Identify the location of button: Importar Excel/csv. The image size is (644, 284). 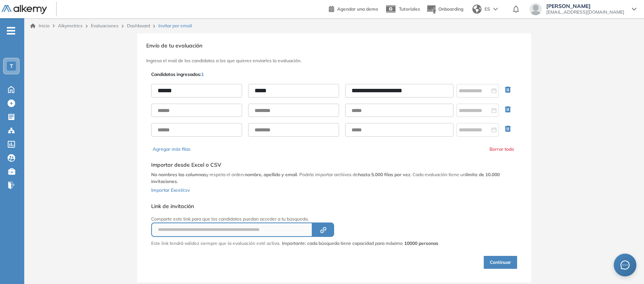
(171, 189).